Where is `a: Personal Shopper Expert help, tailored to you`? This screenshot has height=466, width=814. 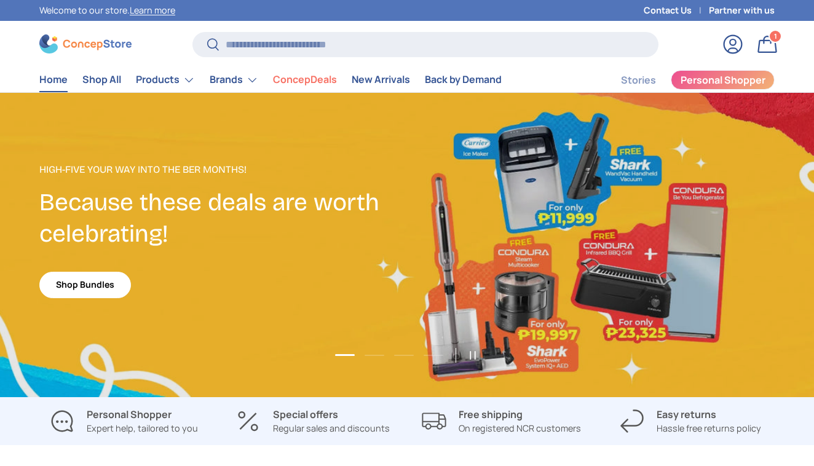
a: Personal Shopper Expert help, tailored to you is located at coordinates (124, 421).